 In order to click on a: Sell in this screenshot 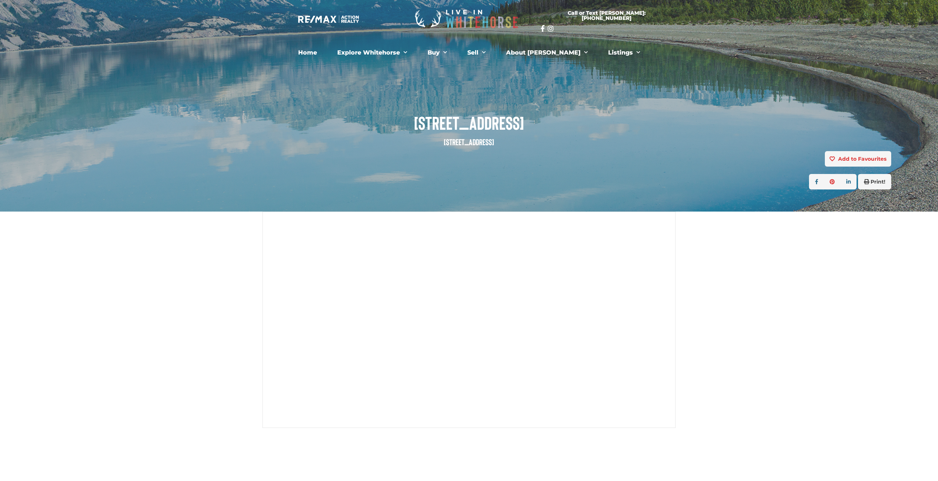, I will do `click(477, 53)`.